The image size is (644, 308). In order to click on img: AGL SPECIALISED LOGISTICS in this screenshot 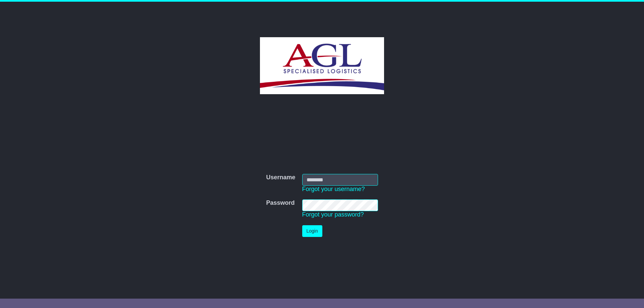, I will do `click(321, 65)`.